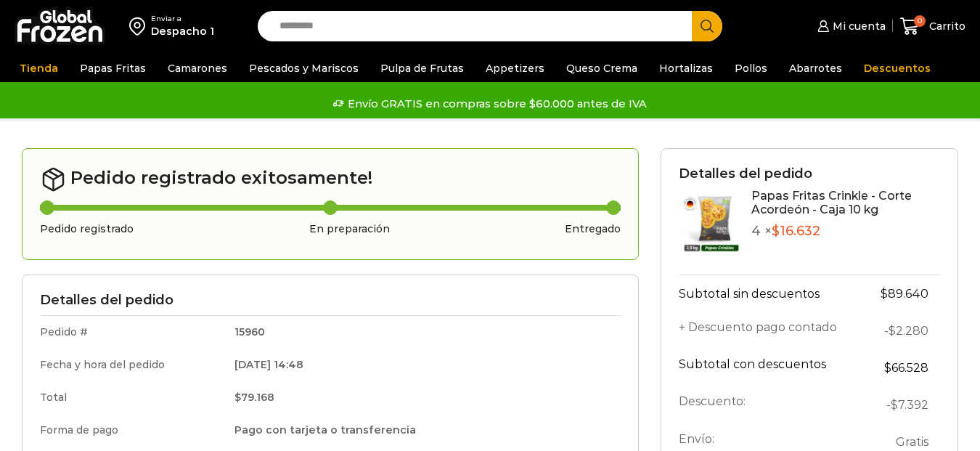 This screenshot has width=980, height=451. Describe the element at coordinates (132, 397) in the screenshot. I see `td: Total` at that location.